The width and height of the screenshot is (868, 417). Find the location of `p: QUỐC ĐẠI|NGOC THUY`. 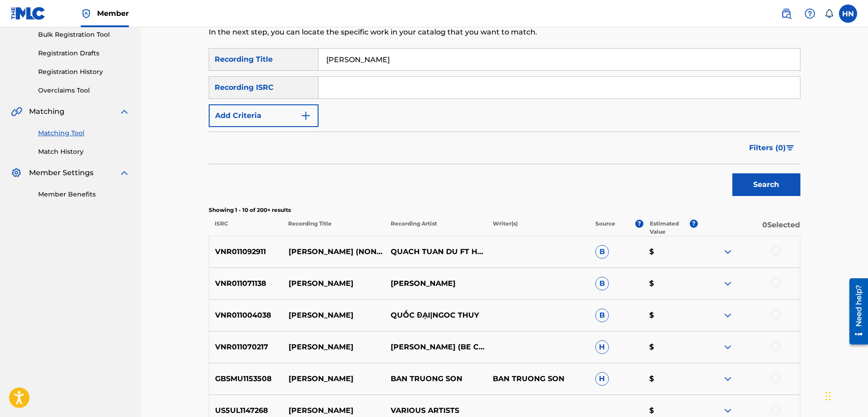

p: QUỐC ĐẠI|NGOC THUY is located at coordinates (436, 315).